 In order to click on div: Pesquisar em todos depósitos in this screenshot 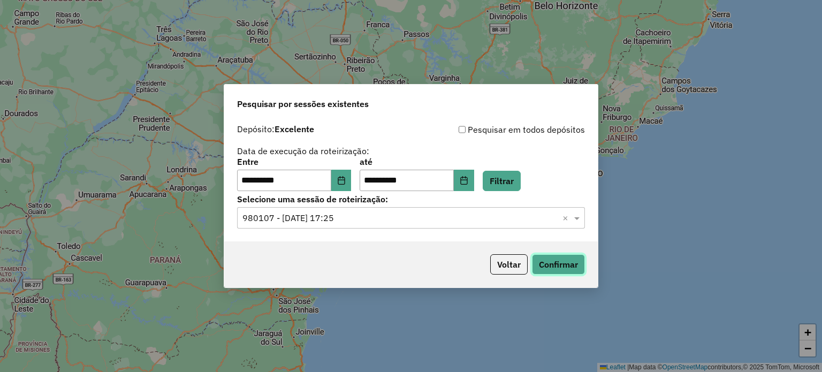, I will do `click(498, 130)`.